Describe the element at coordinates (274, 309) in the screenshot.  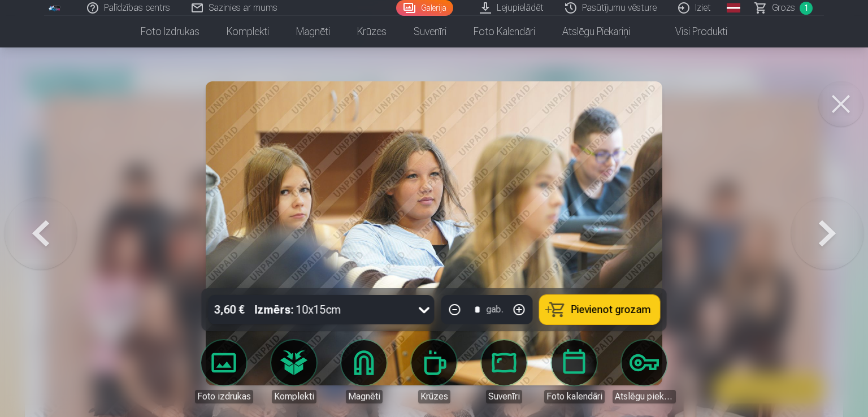
I see `strong: Izmērs :` at that location.